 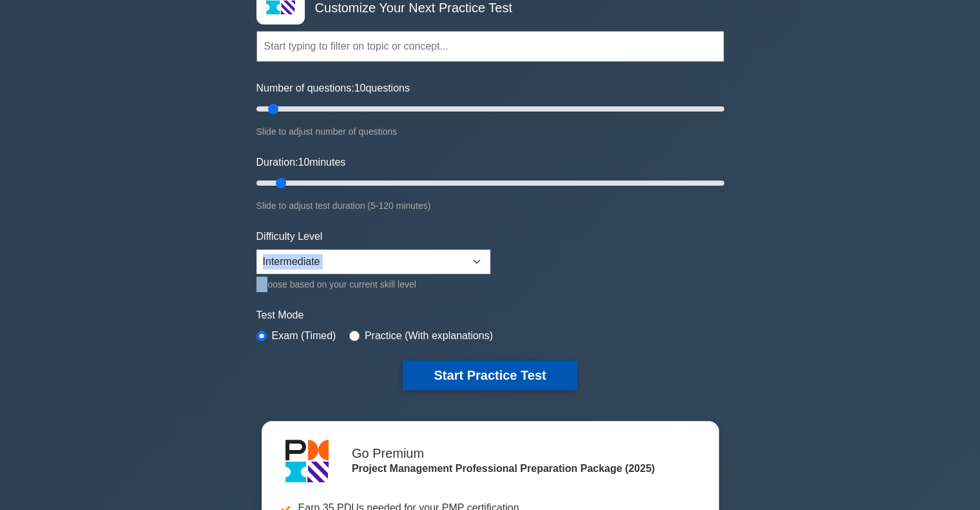 What do you see at coordinates (333, 89) in the screenshot?
I see `label: Number of questions: questions` at bounding box center [333, 89].